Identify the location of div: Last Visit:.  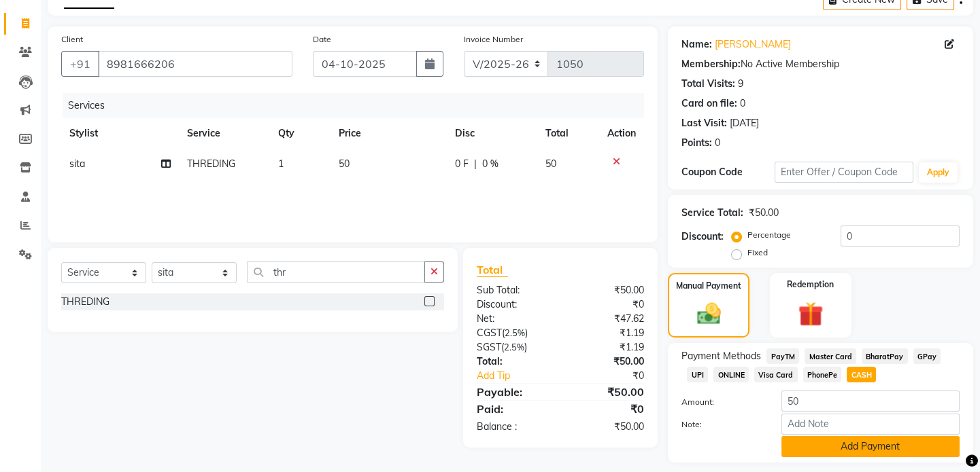
(704, 123).